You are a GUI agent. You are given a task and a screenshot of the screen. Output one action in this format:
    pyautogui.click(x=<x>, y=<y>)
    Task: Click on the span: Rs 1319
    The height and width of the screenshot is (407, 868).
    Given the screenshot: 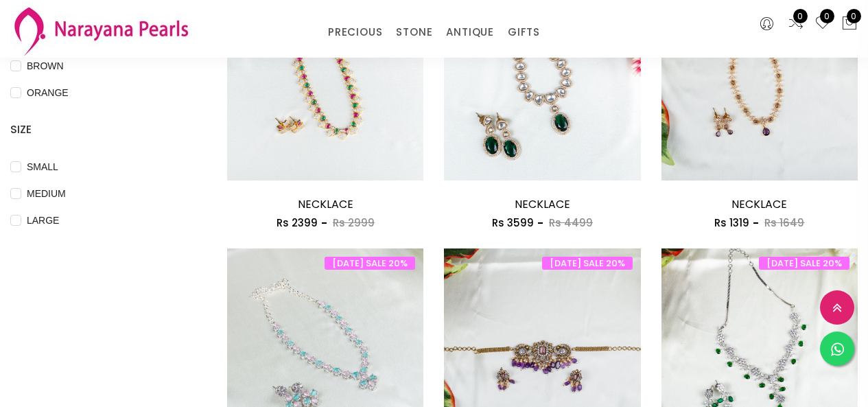 What is the action you would take?
    pyautogui.click(x=731, y=222)
    